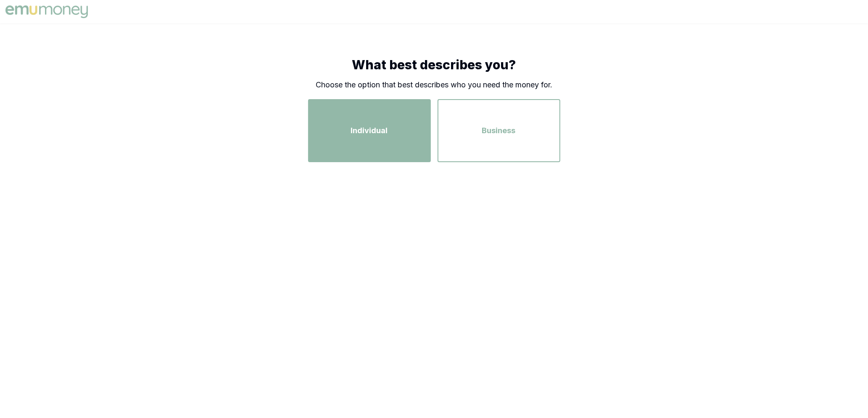  I want to click on button: Business, so click(499, 131).